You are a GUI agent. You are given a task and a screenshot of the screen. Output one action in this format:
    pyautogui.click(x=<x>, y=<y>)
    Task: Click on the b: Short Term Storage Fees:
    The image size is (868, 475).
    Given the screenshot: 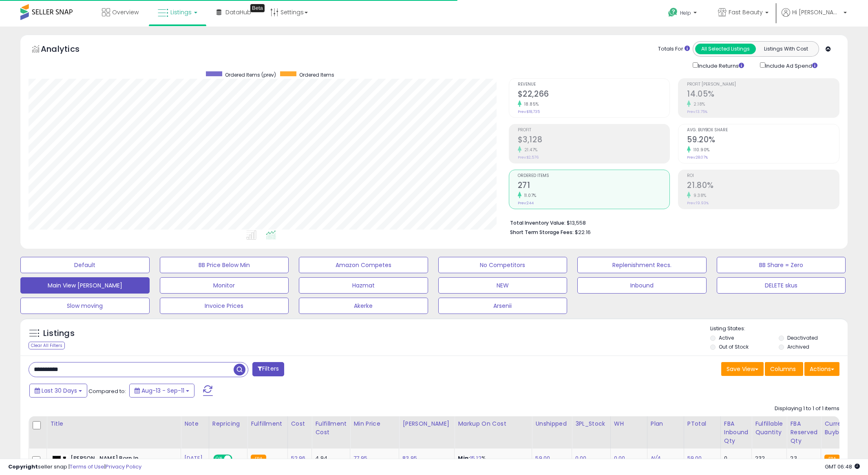 What is the action you would take?
    pyautogui.click(x=542, y=232)
    